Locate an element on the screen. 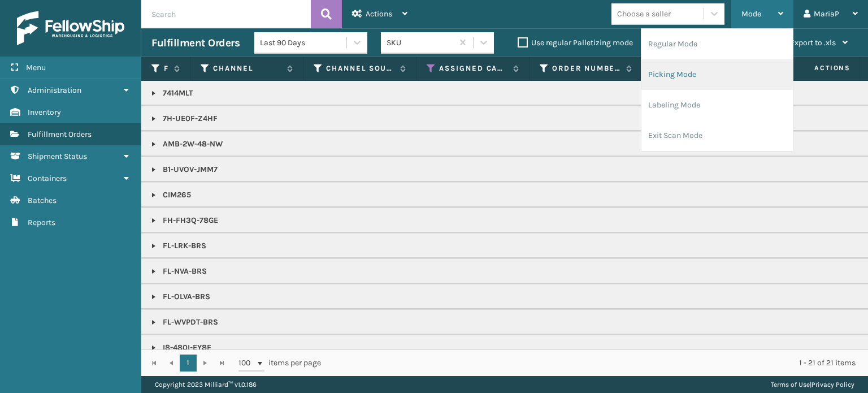 The image size is (868, 393). span: Menu is located at coordinates (35, 67).